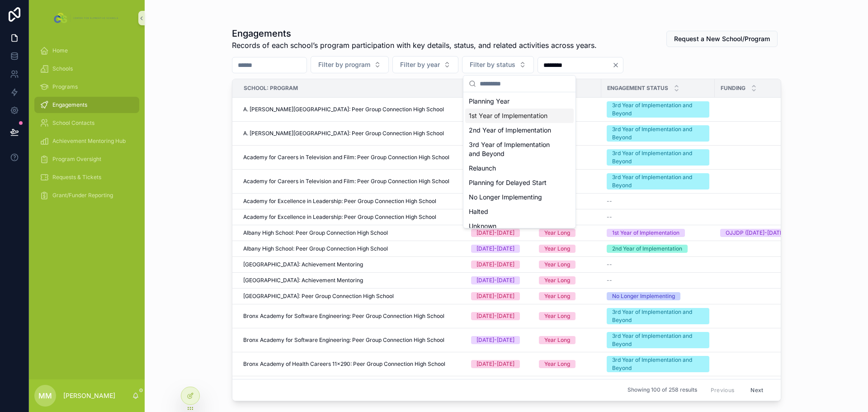 This screenshot has width=868, height=412. Describe the element at coordinates (643, 296) in the screenshot. I see `div: No Longer Implementing` at that location.